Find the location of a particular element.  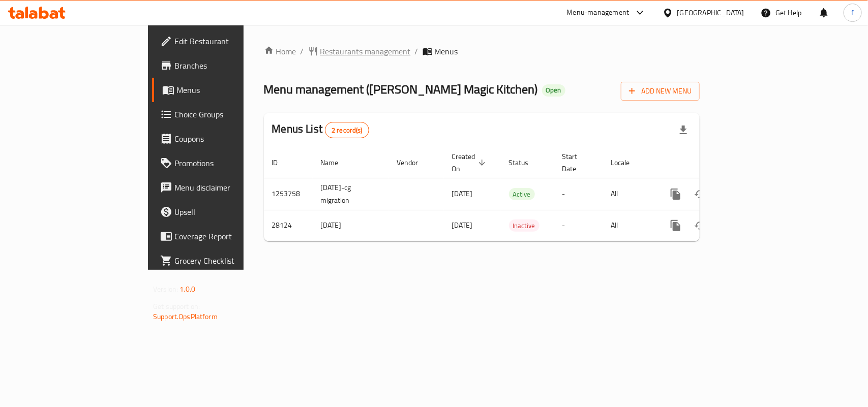

a: Coverage Report is located at coordinates (222, 237).